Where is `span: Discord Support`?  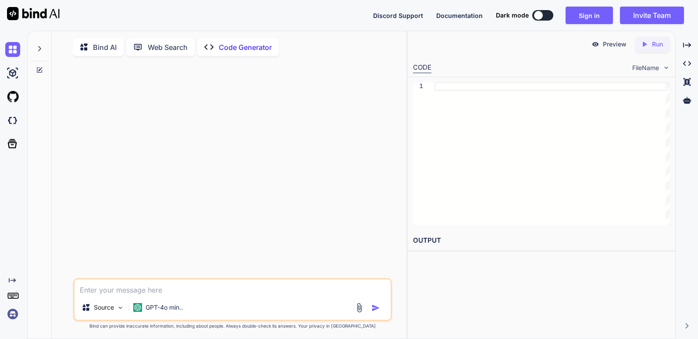
span: Discord Support is located at coordinates (398, 15).